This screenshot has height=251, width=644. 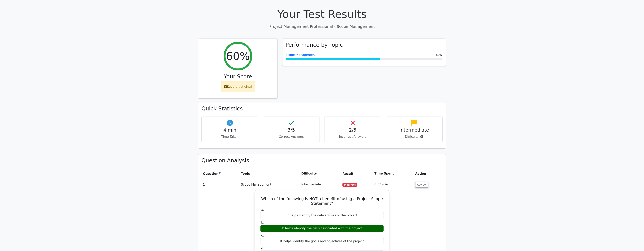 What do you see at coordinates (393, 184) in the screenshot?
I see `td: 0:53 min.` at bounding box center [393, 184].